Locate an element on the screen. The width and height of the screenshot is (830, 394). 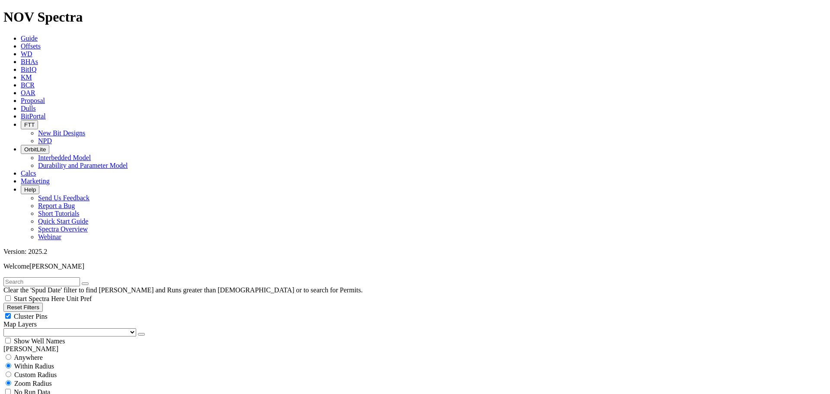
a: Spectra Overview is located at coordinates (63, 229).